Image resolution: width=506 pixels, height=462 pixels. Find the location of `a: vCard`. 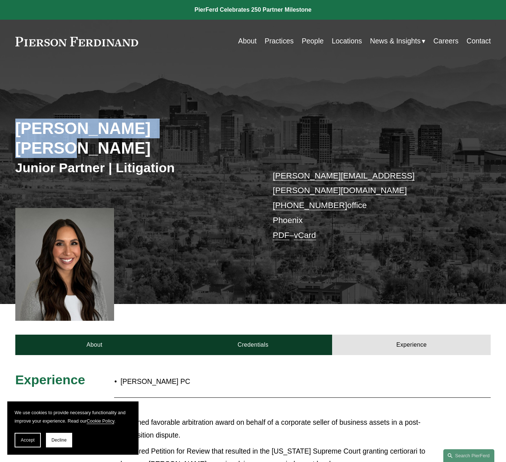

a: vCard is located at coordinates (305, 235).